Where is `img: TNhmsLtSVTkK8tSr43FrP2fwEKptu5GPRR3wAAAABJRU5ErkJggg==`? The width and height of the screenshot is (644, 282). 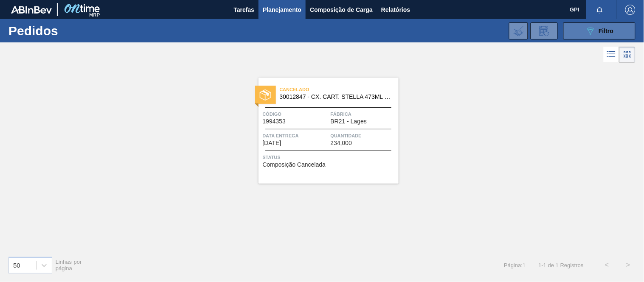 img: TNhmsLtSVTkK8tSr43FrP2fwEKptu5GPRR3wAAAABJRU5ErkJggg== is located at coordinates (31, 10).